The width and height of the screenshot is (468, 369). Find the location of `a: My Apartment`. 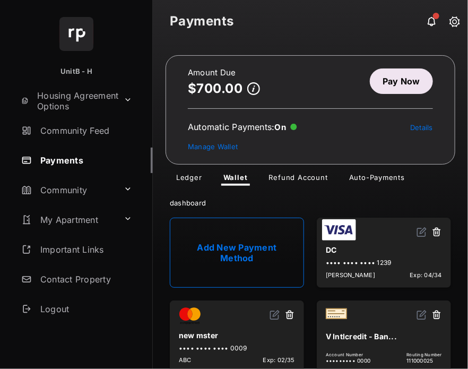

a: My Apartment is located at coordinates (68, 220).